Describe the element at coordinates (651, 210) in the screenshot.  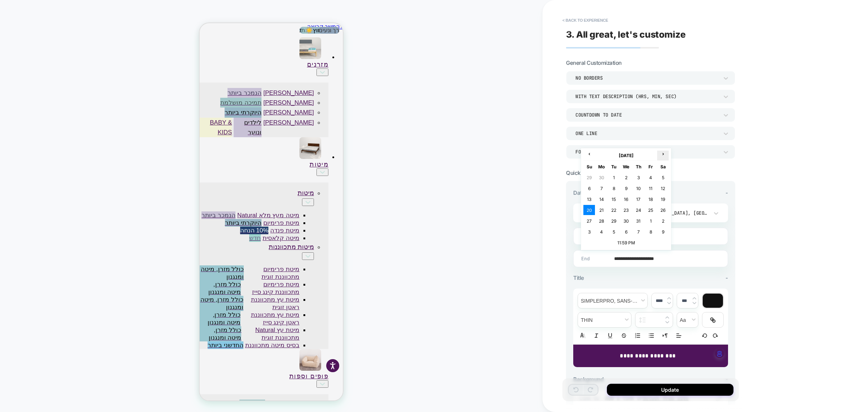
I see `td: 25` at that location.